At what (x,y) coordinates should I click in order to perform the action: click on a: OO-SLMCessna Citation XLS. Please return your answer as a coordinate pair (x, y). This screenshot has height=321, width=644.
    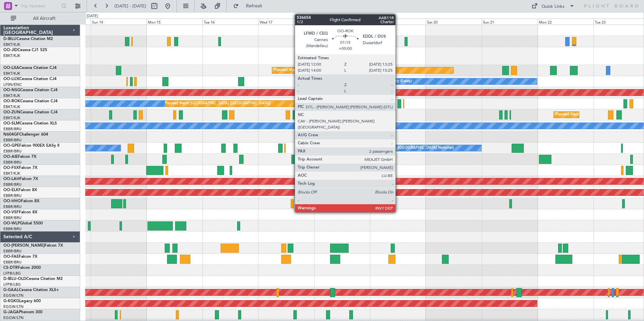
    Looking at the image, I should click on (30, 124).